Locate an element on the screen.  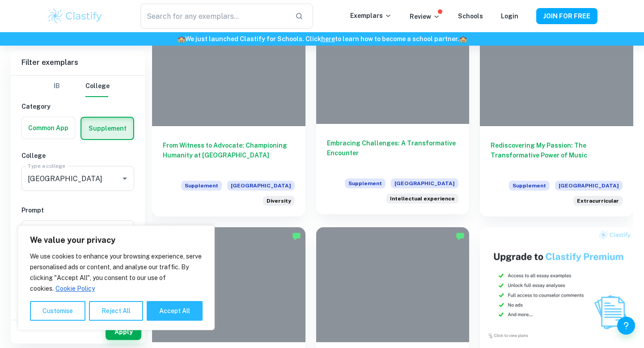
p: Exemplars is located at coordinates (371, 15).